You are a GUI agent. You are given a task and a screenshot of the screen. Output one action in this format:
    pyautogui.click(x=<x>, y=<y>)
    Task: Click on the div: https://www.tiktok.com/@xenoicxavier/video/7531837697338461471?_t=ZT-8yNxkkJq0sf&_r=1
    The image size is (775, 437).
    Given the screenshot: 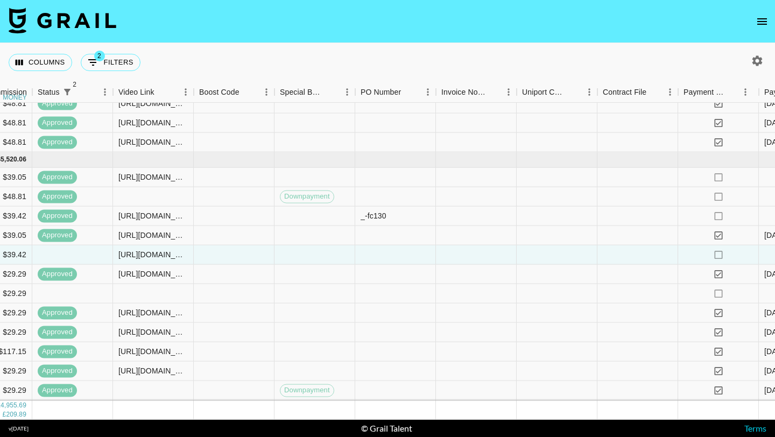 What is the action you would take?
    pyautogui.click(x=153, y=103)
    